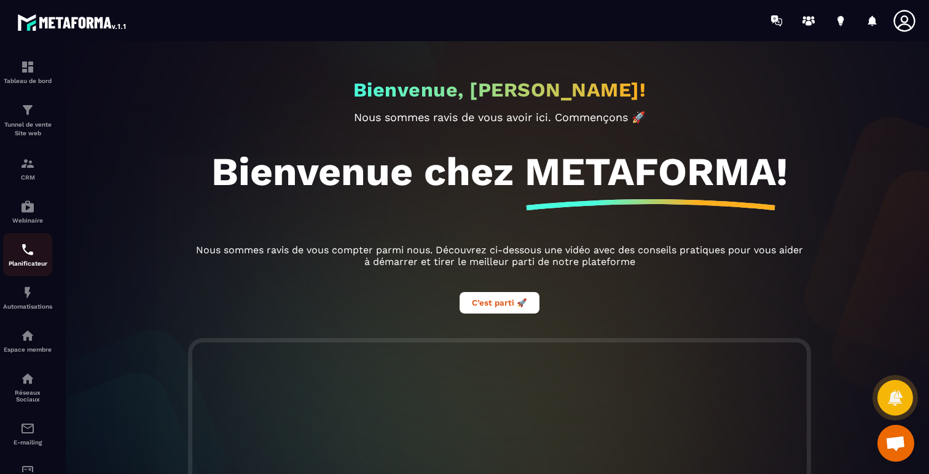  Describe the element at coordinates (28, 442) in the screenshot. I see `p: E-mailing` at that location.